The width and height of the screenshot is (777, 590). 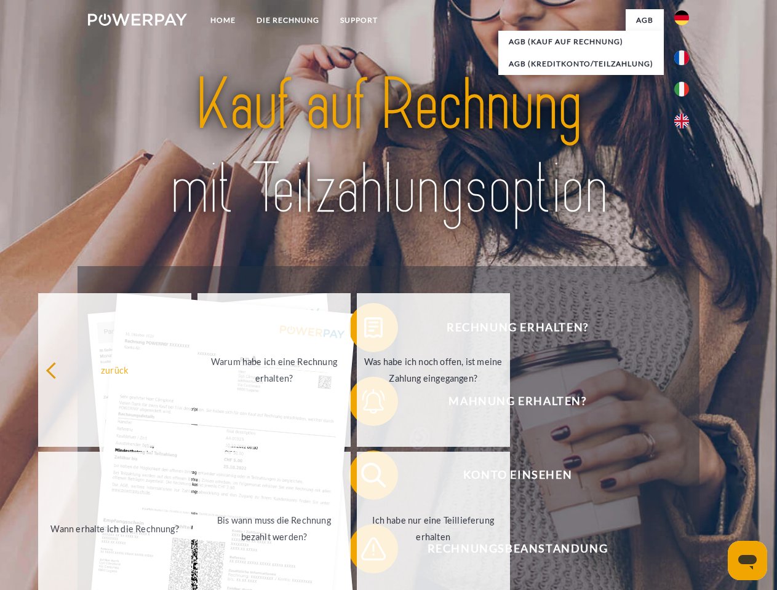 What do you see at coordinates (681, 18) in the screenshot?
I see `img: de` at bounding box center [681, 18].